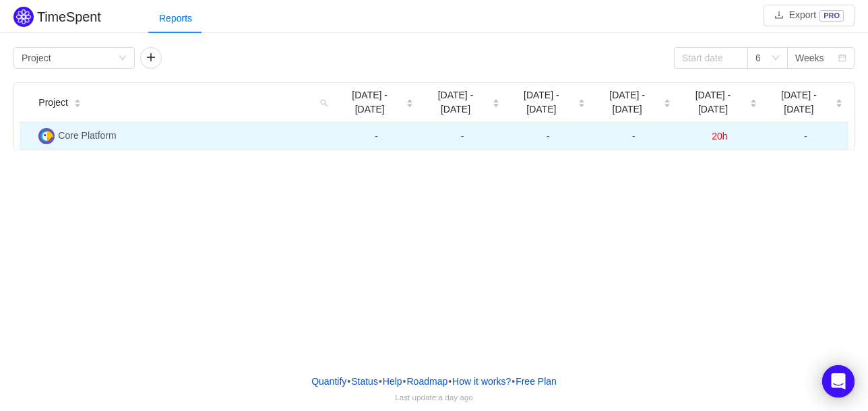  I want to click on i: icon: search, so click(324, 102).